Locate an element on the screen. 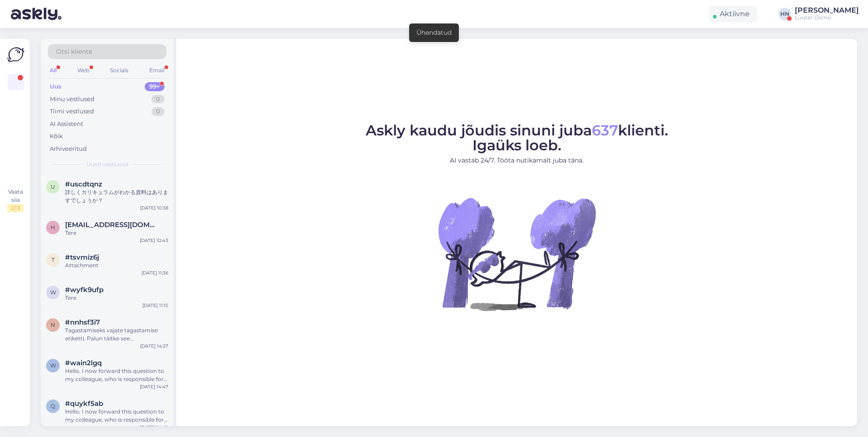 The width and height of the screenshot is (868, 437). div: Vaata siia is located at coordinates (15, 200).